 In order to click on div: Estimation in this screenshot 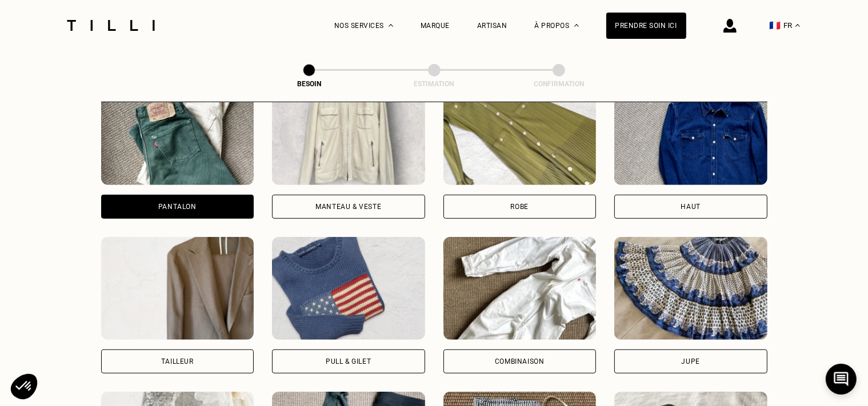, I will do `click(434, 84)`.